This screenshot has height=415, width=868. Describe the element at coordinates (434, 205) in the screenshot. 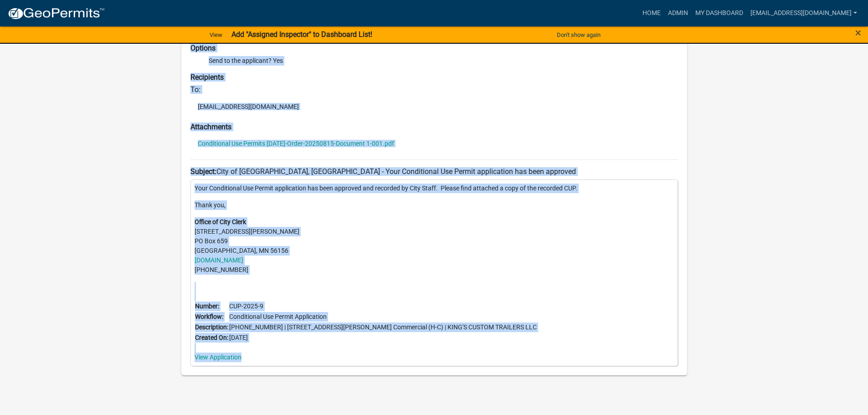

I see `p: Thank you,` at that location.